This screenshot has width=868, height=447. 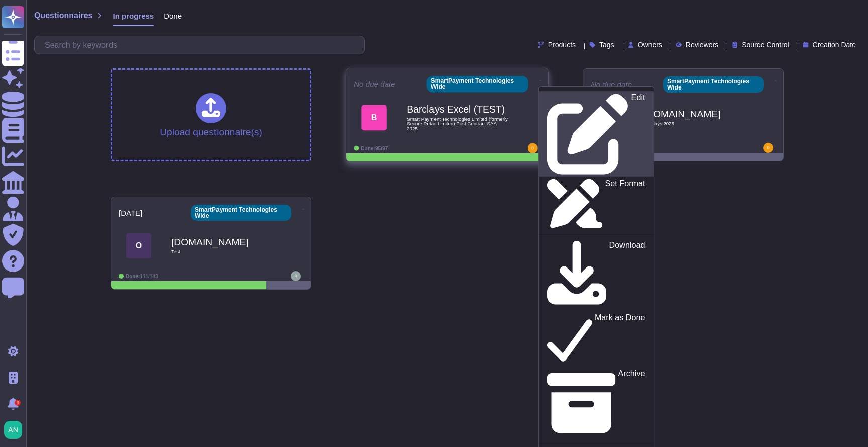 What do you see at coordinates (133, 15) in the screenshot?
I see `span: In progress` at bounding box center [133, 15].